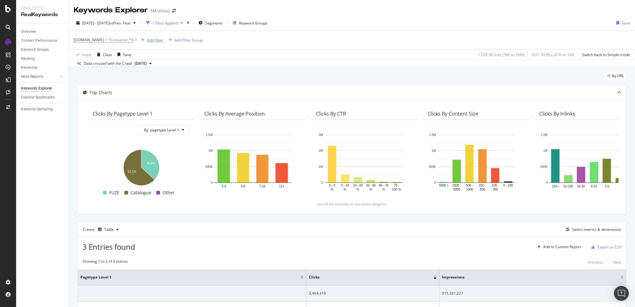  Describe the element at coordinates (120, 23) in the screenshot. I see `span: vs Prev. Year` at that location.